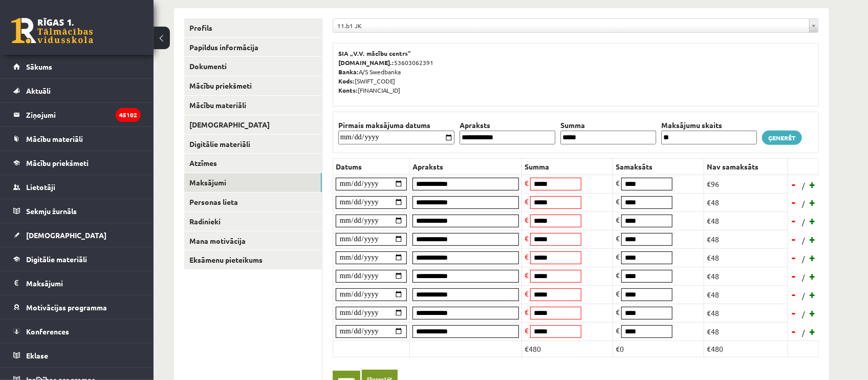  Describe the element at coordinates (253, 105) in the screenshot. I see `a: Mācību materiāli` at that location.